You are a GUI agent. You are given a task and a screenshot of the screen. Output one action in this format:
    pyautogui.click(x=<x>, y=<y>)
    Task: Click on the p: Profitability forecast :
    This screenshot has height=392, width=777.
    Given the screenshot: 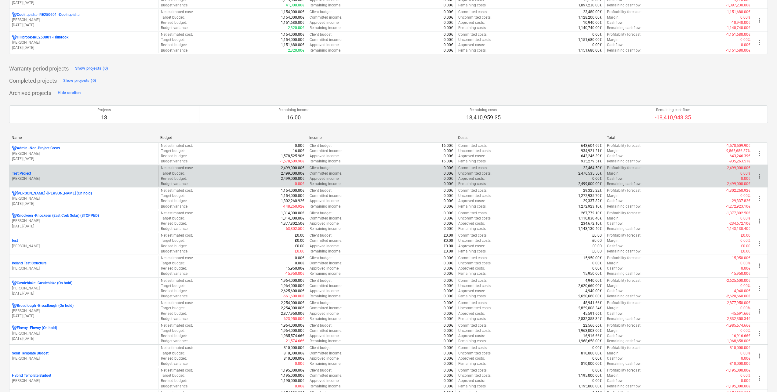 What is the action you would take?
    pyautogui.click(x=624, y=146)
    